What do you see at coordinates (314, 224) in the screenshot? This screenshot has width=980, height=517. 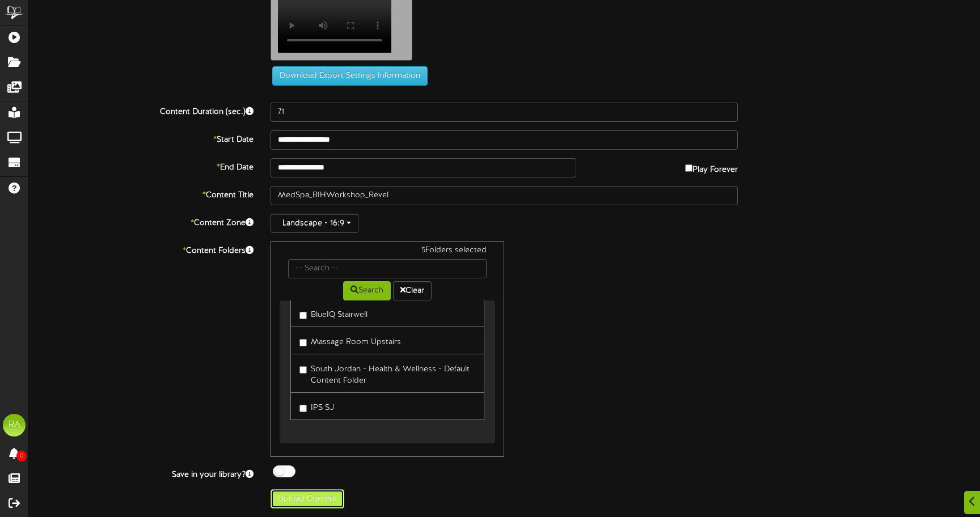 I see `button: Landscape - 16:9` at bounding box center [314, 224].